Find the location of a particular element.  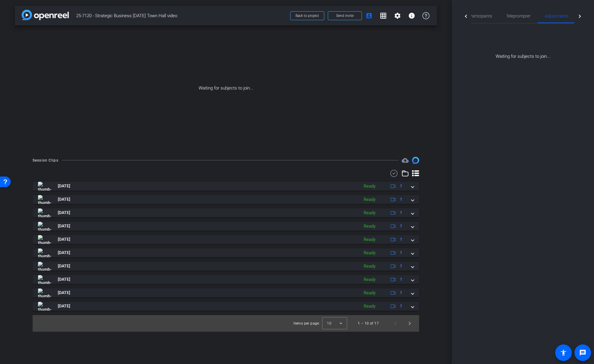

mat-icon: grid_on is located at coordinates (383, 16).